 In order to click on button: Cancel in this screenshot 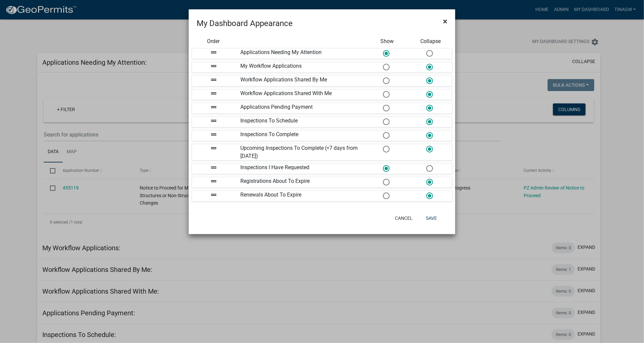, I will do `click(404, 218)`.